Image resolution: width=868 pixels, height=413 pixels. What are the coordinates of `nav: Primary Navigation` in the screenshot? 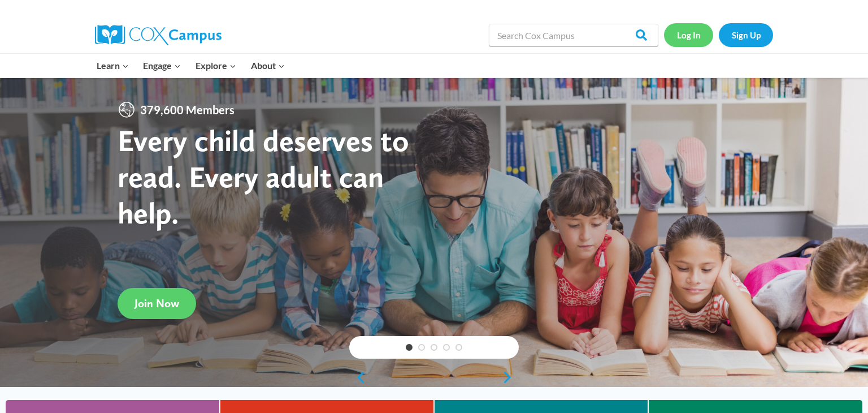 It's located at (190, 66).